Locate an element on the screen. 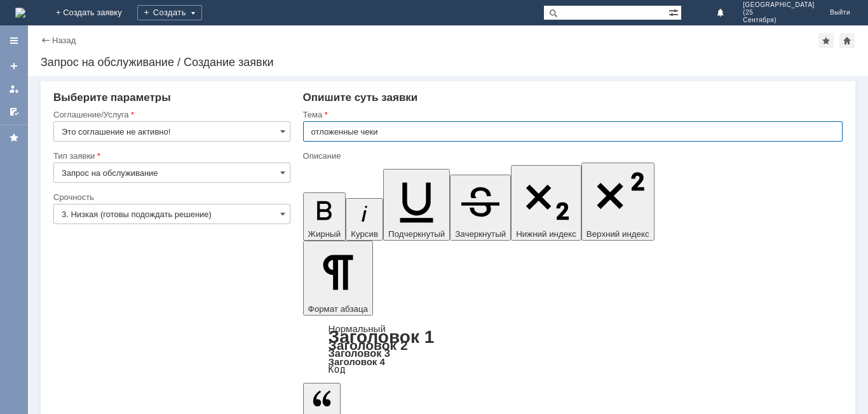 This screenshot has height=414, width=868. a: Перейти на домашнюю страницу is located at coordinates (20, 12).